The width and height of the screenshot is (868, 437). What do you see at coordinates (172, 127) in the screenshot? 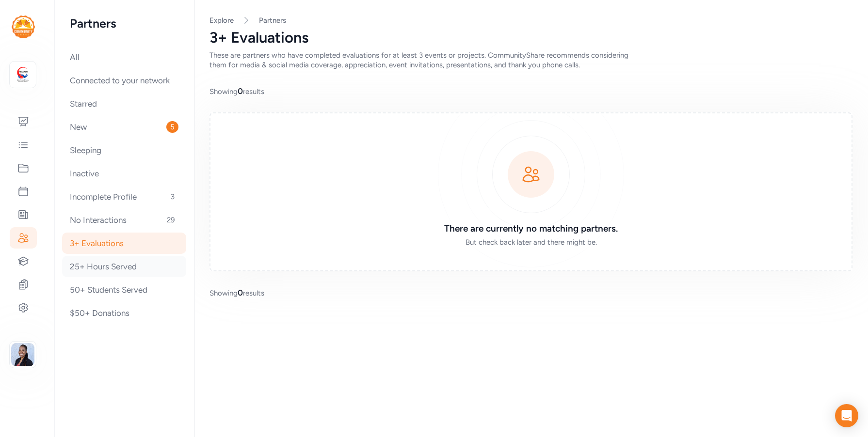
I see `span: 5` at bounding box center [172, 127].